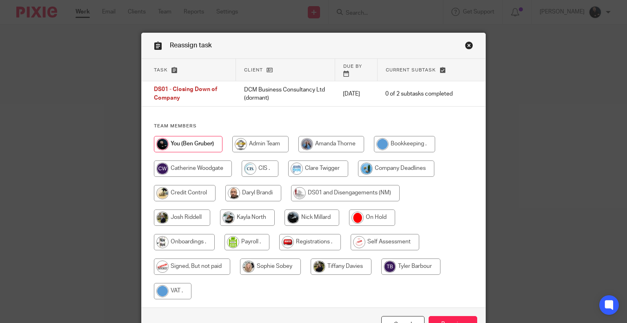  Describe the element at coordinates (419, 94) in the screenshot. I see `td: 0 of 2 subtasks completed` at that location.